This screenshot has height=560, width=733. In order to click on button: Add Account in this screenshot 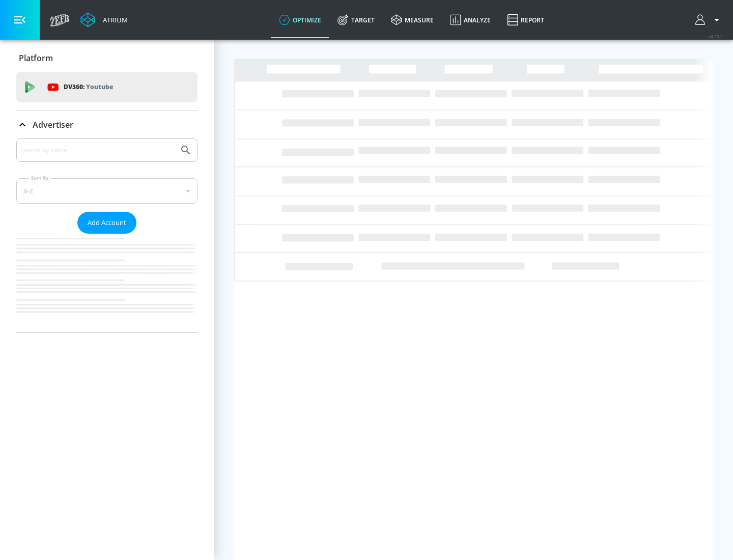, I will do `click(107, 222)`.